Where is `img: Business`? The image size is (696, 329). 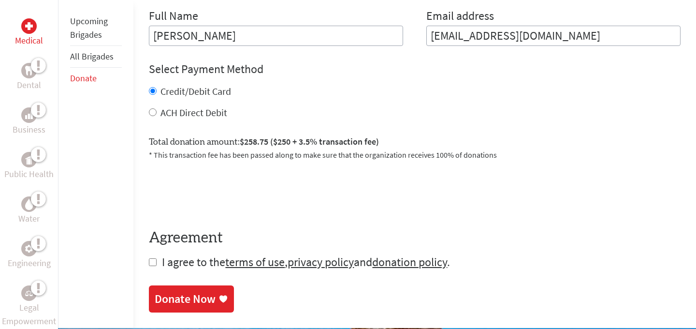
img: Business is located at coordinates (29, 115).